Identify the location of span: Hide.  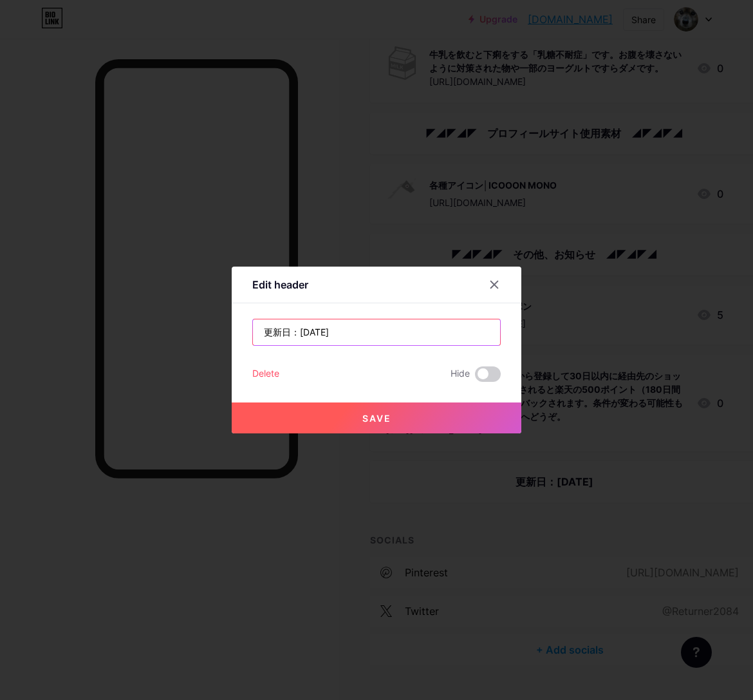
(460, 374).